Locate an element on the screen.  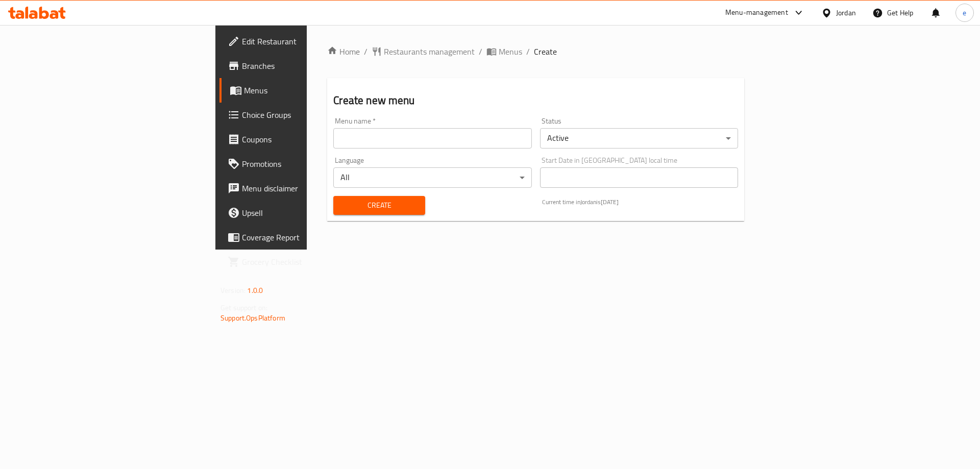
span: Restaurants management is located at coordinates (429, 51).